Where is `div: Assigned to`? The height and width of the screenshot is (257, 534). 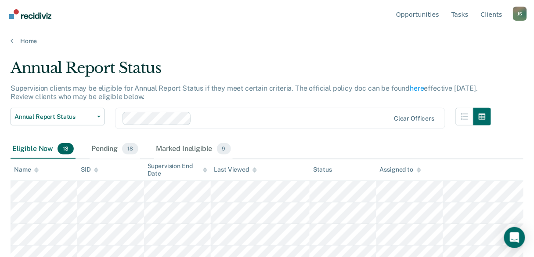 div: Assigned to is located at coordinates (401, 169).